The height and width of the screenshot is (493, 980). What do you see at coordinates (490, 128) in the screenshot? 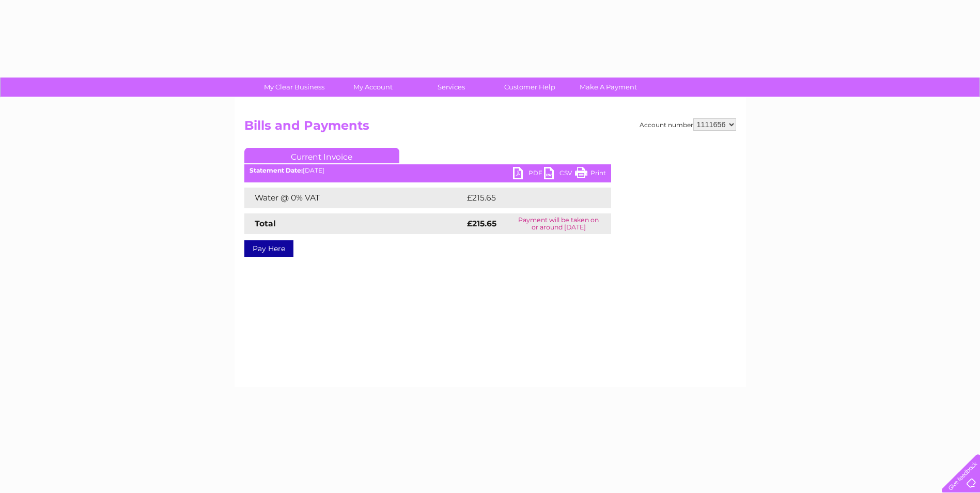
I see `h2: Bills and Payments` at bounding box center [490, 128].